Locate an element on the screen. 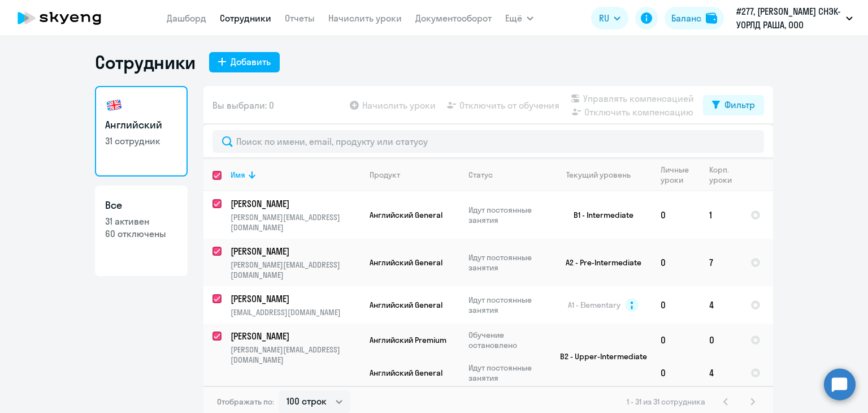 The width and height of the screenshot is (868, 413). img: balance is located at coordinates (712, 18).